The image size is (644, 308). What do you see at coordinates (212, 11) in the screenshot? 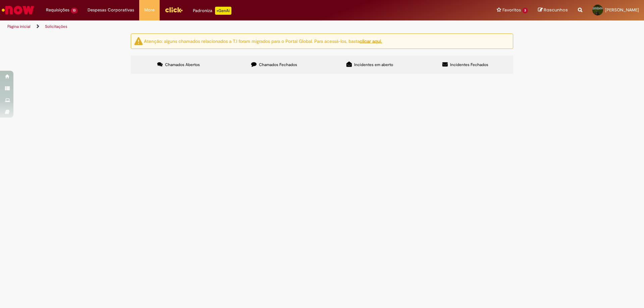
I see `div: Padroniza` at bounding box center [212, 11].